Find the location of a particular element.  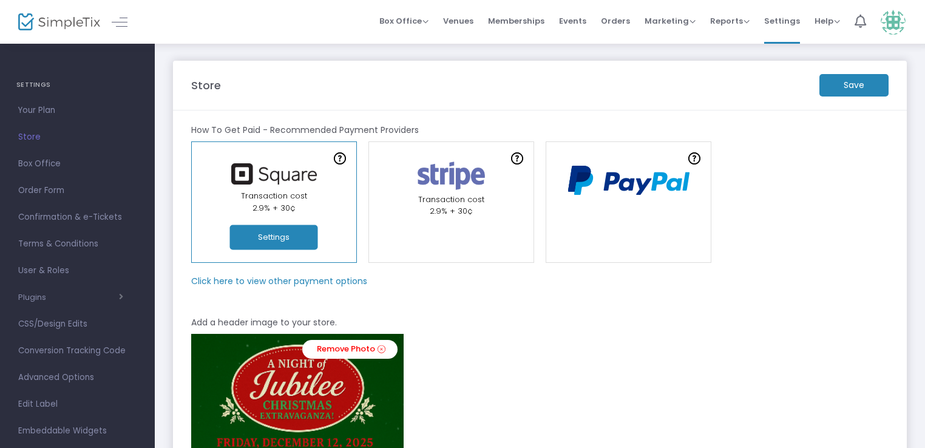

img: logo_orange.svg is located at coordinates (24, 24).